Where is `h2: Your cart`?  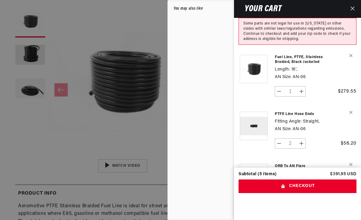 h2: Your cart is located at coordinates (260, 9).